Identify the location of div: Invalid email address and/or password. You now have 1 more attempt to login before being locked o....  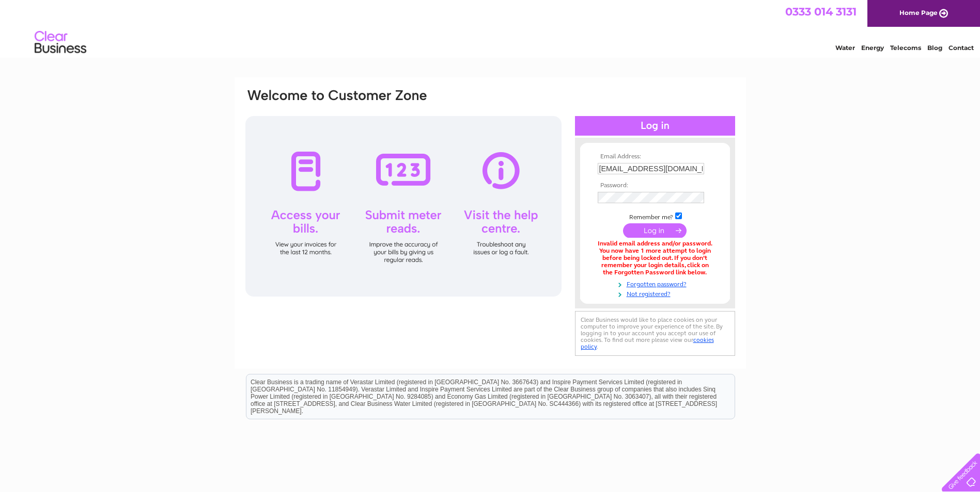
(655, 258).